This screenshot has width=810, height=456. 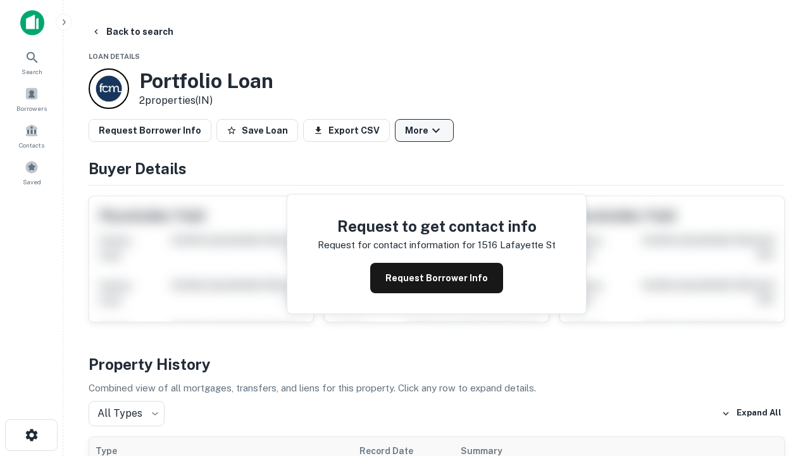 What do you see at coordinates (32, 62) in the screenshot?
I see `div: Search` at bounding box center [32, 62].